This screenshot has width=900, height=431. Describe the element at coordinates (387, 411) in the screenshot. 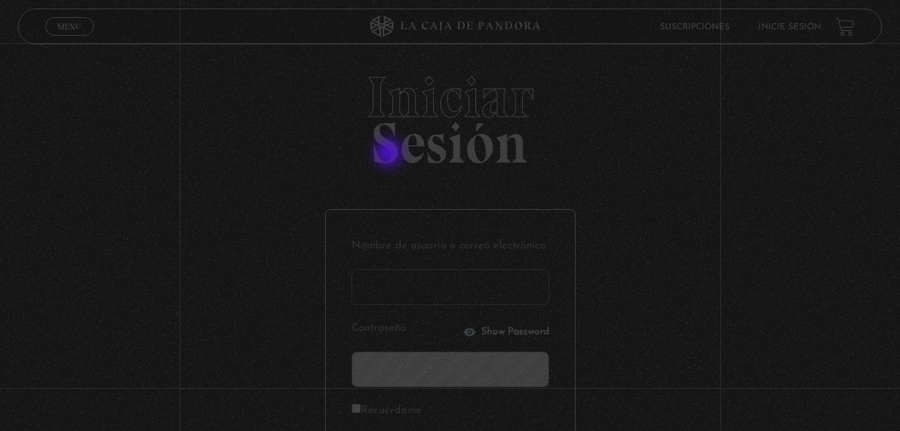

I see `label: Recuérdame` at that location.